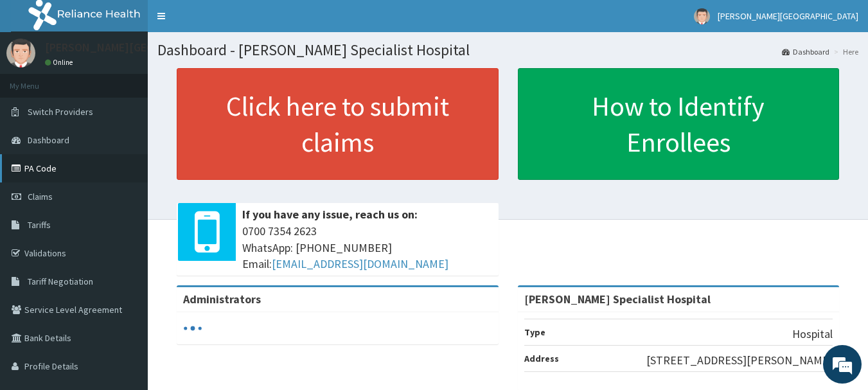 The image size is (868, 390). What do you see at coordinates (60, 62) in the screenshot?
I see `a: Online` at bounding box center [60, 62].